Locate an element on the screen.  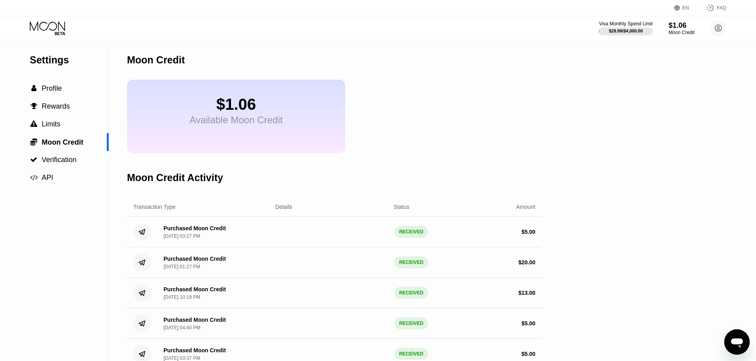
div: Moon Credit Activity is located at coordinates (175, 178).